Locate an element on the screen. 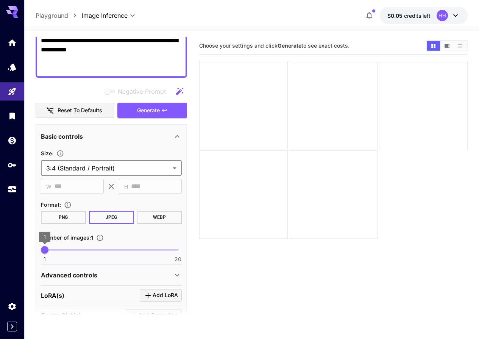 The height and width of the screenshot is (339, 479). button: JPEG is located at coordinates (111, 218).